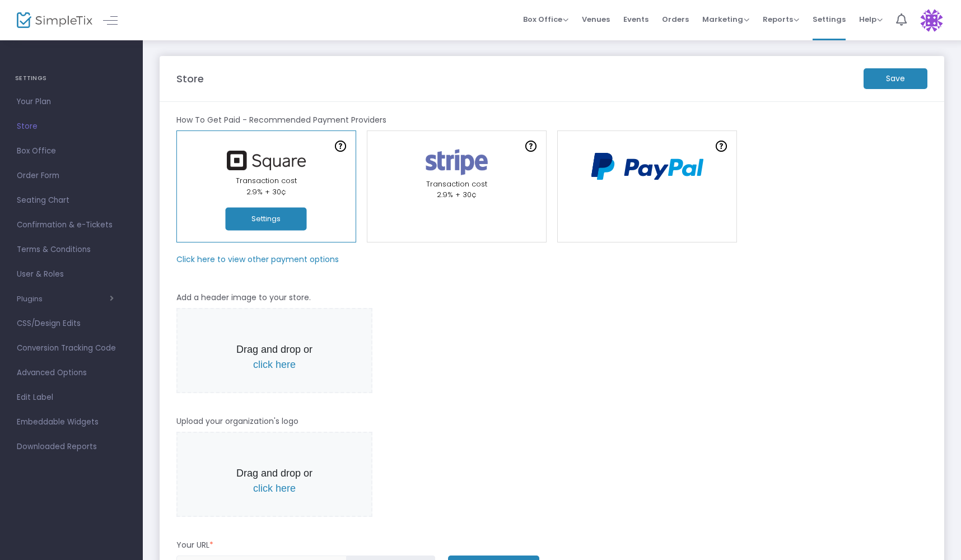  What do you see at coordinates (71, 422) in the screenshot?
I see `span: Embeddable Widgets` at bounding box center [71, 422].